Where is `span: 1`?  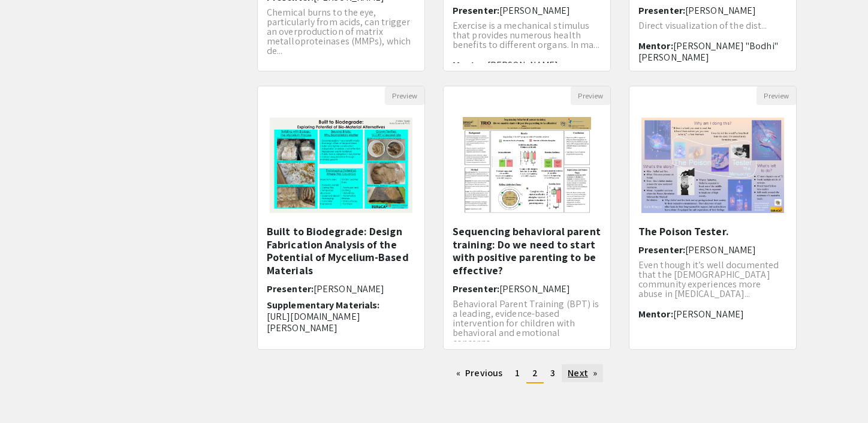
span: 1 is located at coordinates (517, 372).